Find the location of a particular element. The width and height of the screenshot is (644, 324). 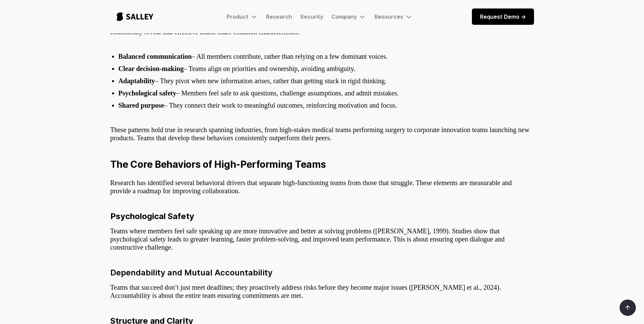

strong: Adaptability is located at coordinates (137, 81).